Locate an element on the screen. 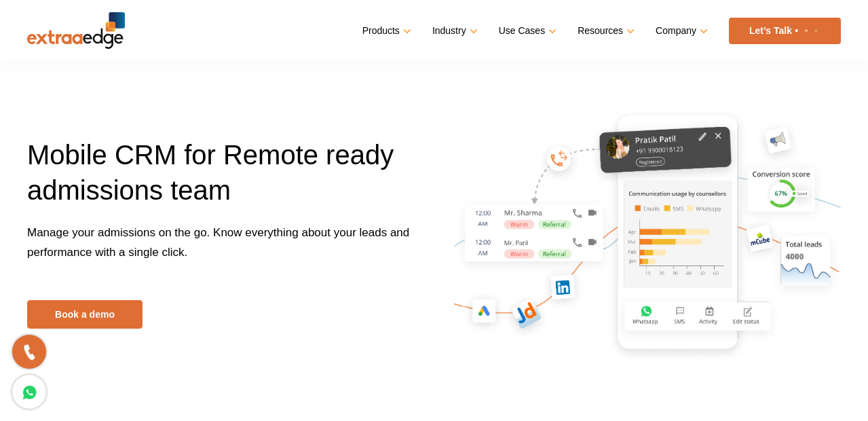  span: Manage your admissions on the go. Know everything about your leads and performance with a single ... is located at coordinates (218, 242).